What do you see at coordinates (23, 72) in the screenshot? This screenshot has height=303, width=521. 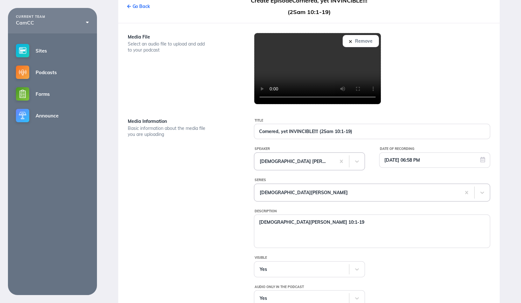 I see `img: podcasts-small@2x.png` at bounding box center [23, 72].